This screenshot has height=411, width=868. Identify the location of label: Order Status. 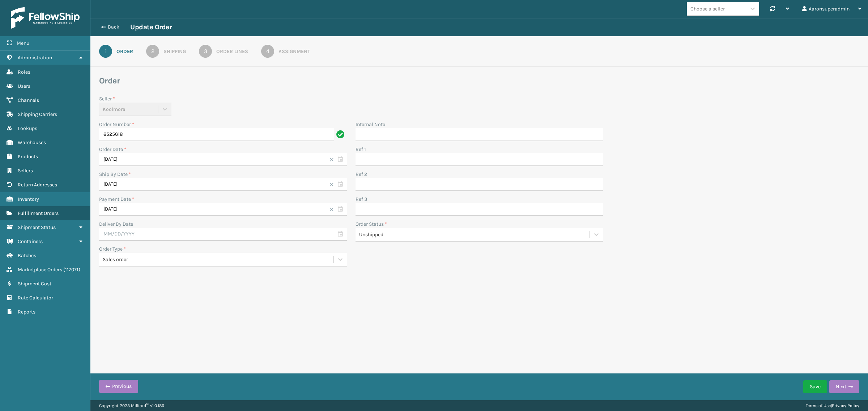
(371, 224).